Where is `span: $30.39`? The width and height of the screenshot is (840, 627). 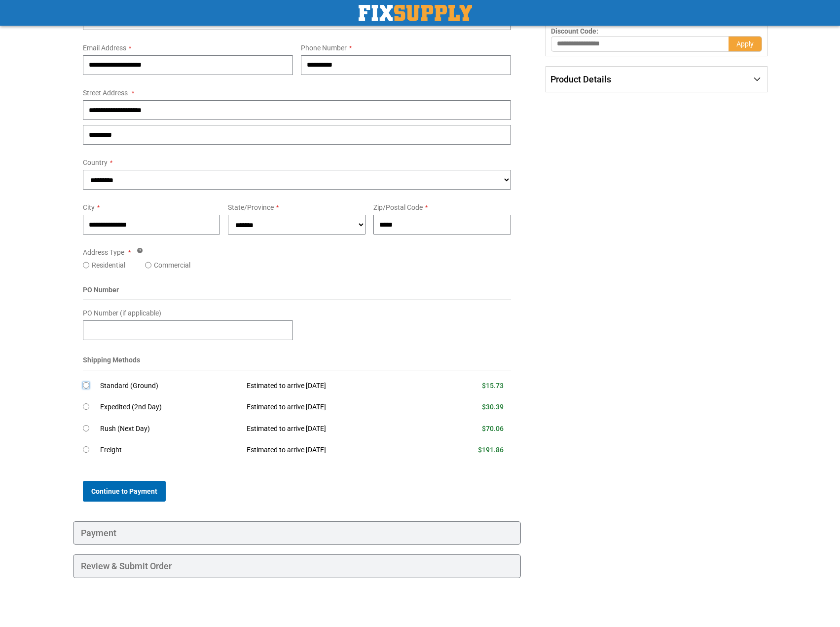 span: $30.39 is located at coordinates (493, 407).